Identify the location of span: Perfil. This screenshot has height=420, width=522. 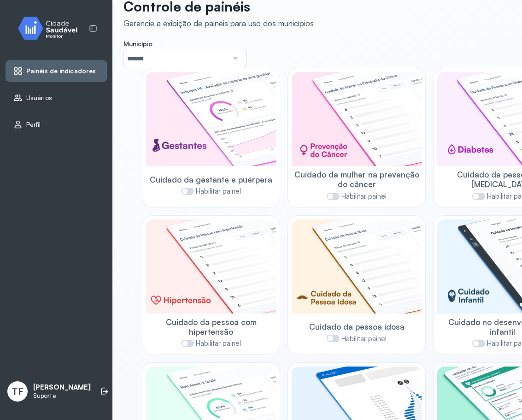
(33, 124).